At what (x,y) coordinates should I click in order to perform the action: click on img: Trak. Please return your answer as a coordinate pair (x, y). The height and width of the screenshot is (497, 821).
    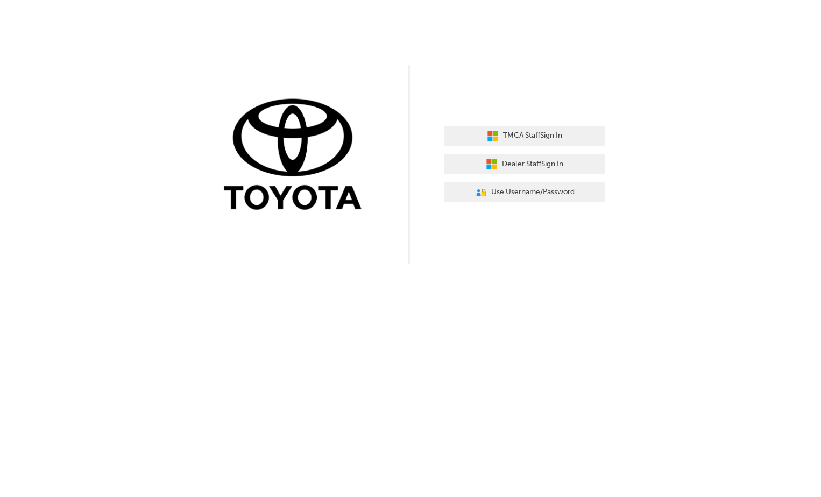
    Looking at the image, I should click on (296, 155).